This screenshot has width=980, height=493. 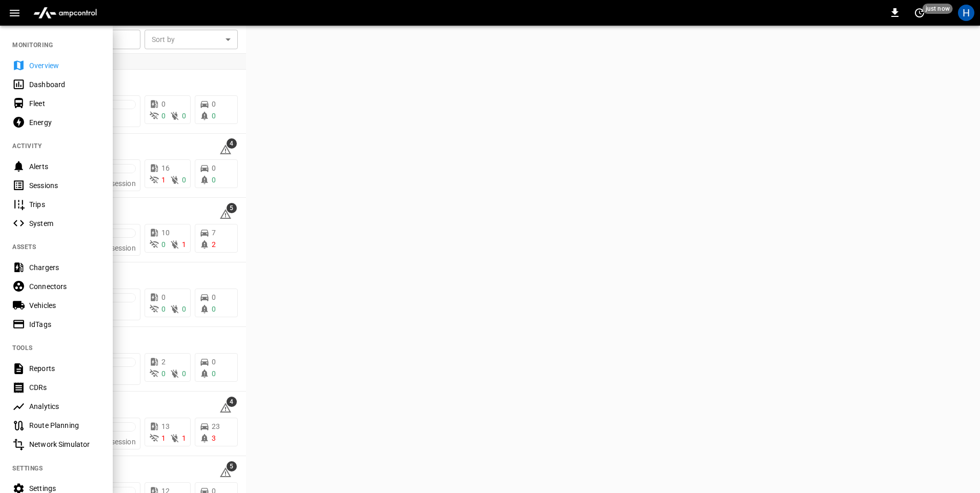 What do you see at coordinates (65, 324) in the screenshot?
I see `div: IdTags` at bounding box center [65, 324].